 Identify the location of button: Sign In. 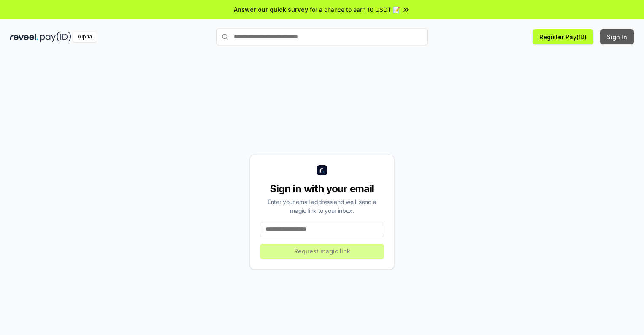
(617, 37).